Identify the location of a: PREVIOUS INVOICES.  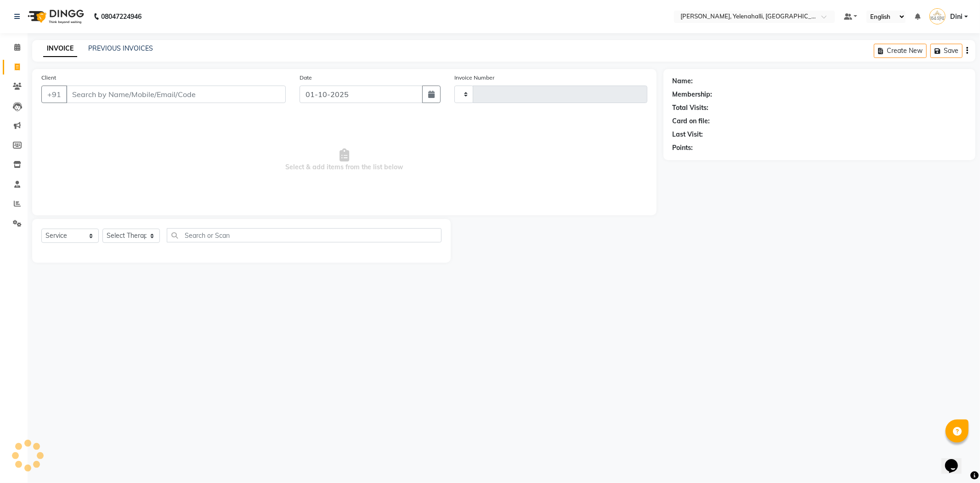
(120, 48).